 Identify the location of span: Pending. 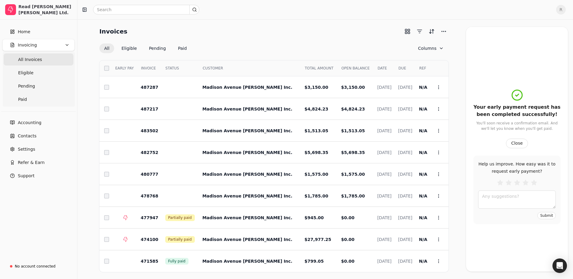
(27, 86).